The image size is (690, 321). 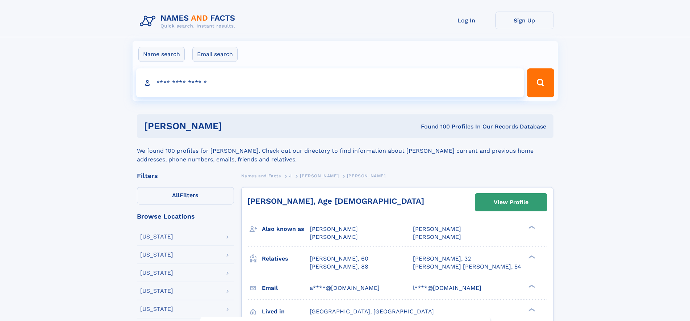 What do you see at coordinates (286, 312) in the screenshot?
I see `h3: Lived in` at bounding box center [286, 312].